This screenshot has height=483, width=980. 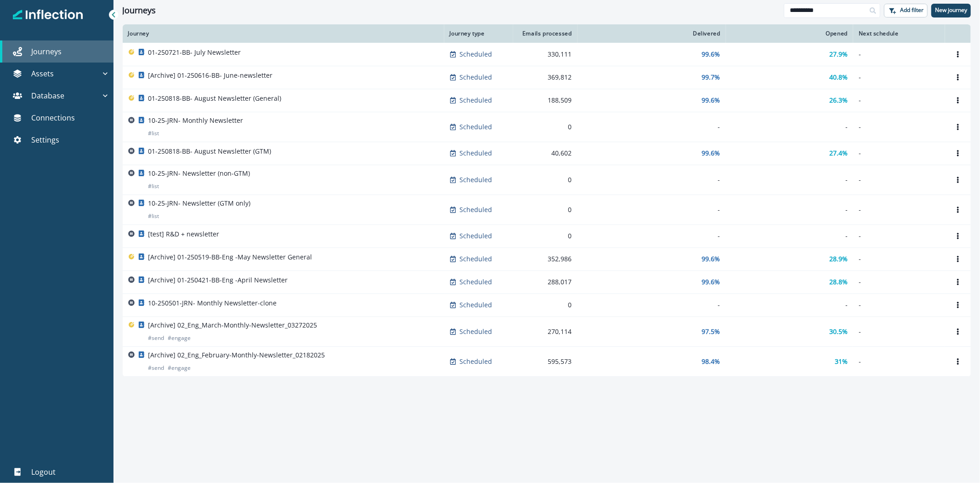 I want to click on p: Assets, so click(x=42, y=73).